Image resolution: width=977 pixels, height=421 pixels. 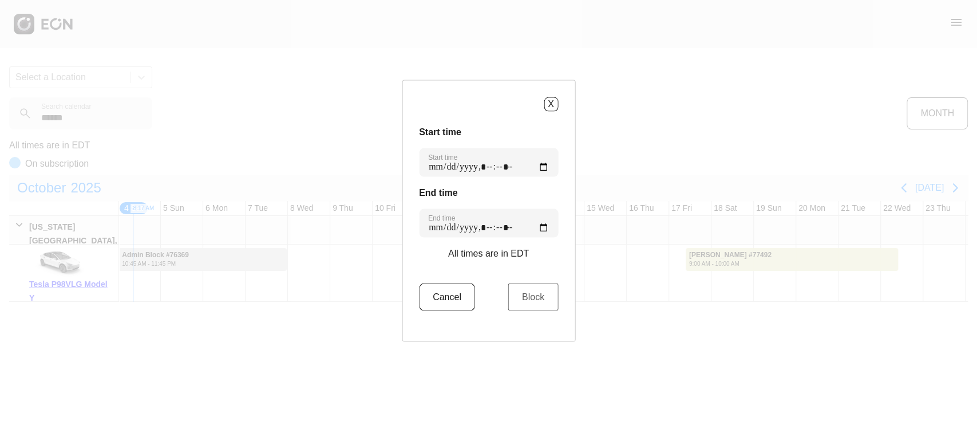 What do you see at coordinates (533, 297) in the screenshot?
I see `button: Block` at bounding box center [533, 297].